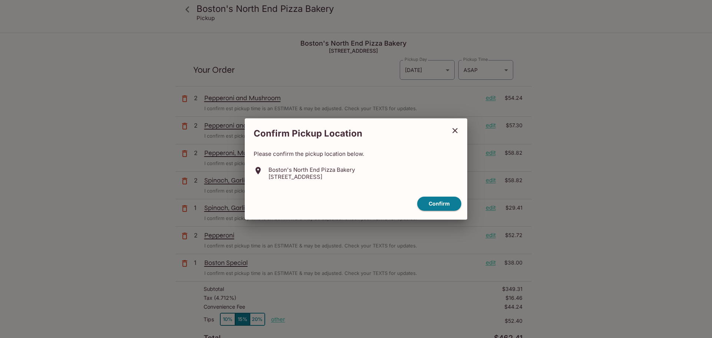  I want to click on p: Boston's North End Pizza Bakery, so click(311, 169).